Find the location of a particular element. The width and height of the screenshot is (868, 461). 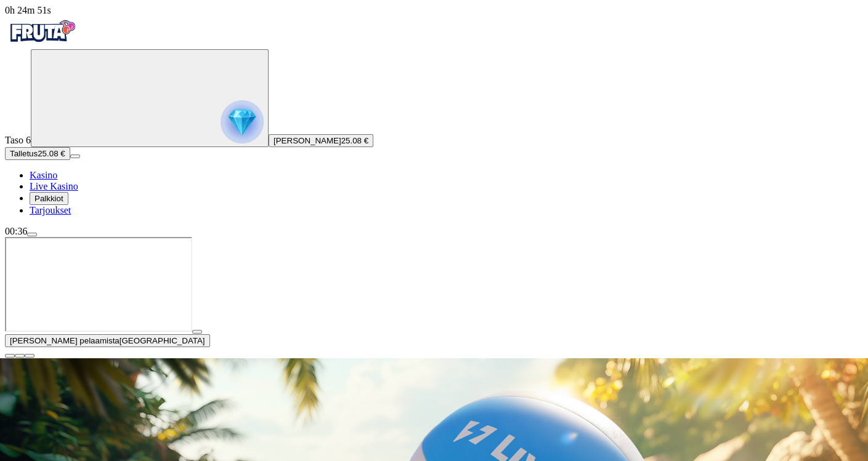

a: Fruta is located at coordinates (42, 43).